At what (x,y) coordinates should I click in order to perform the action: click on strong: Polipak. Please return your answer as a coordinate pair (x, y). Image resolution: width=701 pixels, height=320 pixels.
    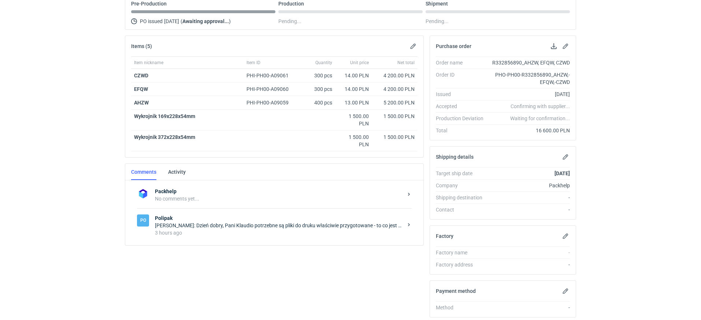
    Looking at the image, I should click on (279, 218).